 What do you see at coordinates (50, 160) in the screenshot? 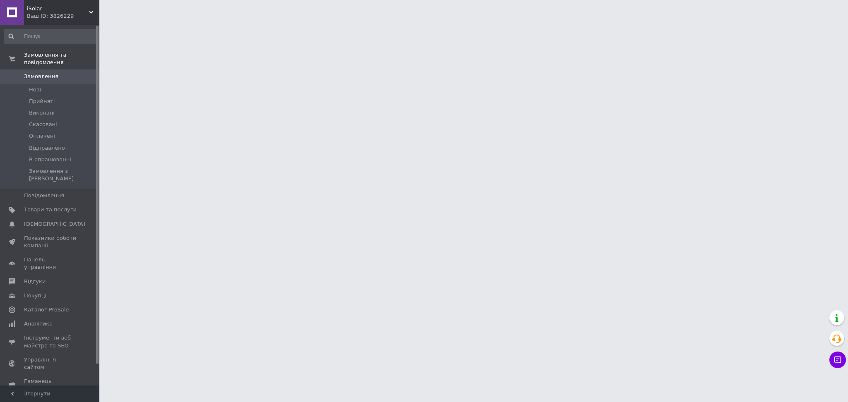
I see `span: В опрацюванні` at bounding box center [50, 160].